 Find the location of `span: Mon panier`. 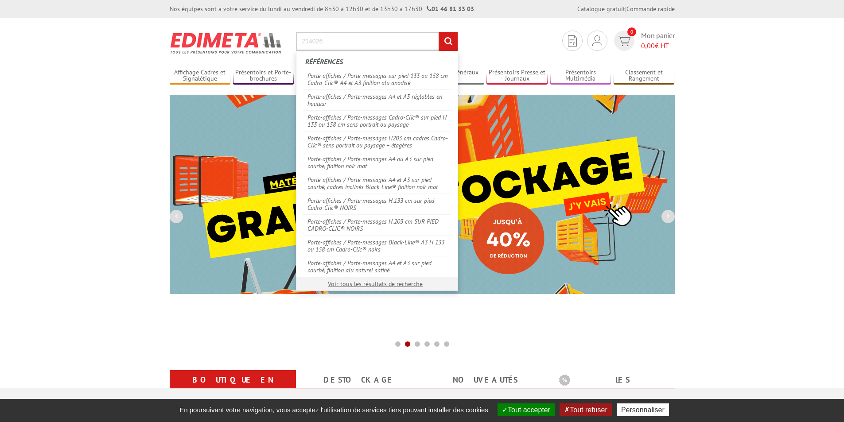

span: Mon panier is located at coordinates (658, 41).